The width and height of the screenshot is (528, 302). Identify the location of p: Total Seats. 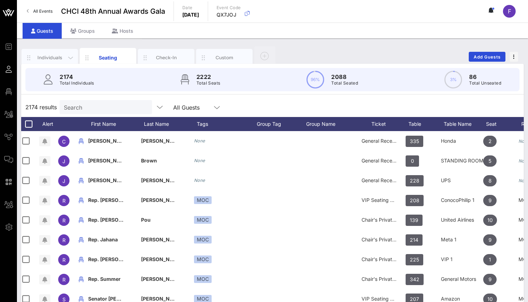
(208, 83).